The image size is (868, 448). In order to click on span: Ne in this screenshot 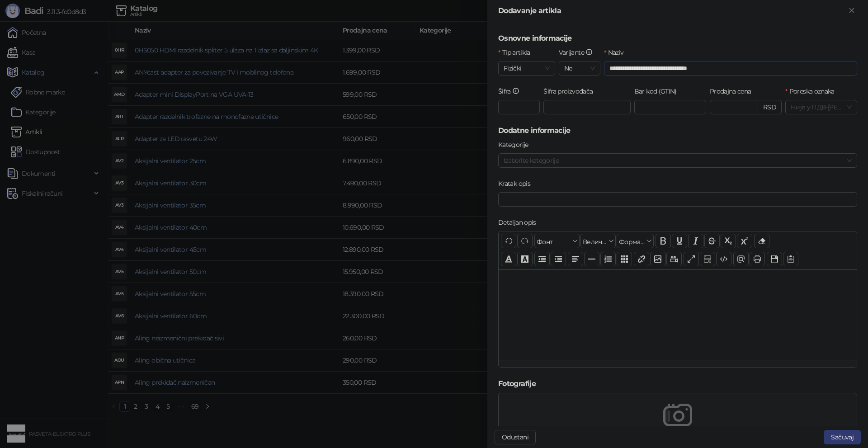, I will do `click(579, 68)`.